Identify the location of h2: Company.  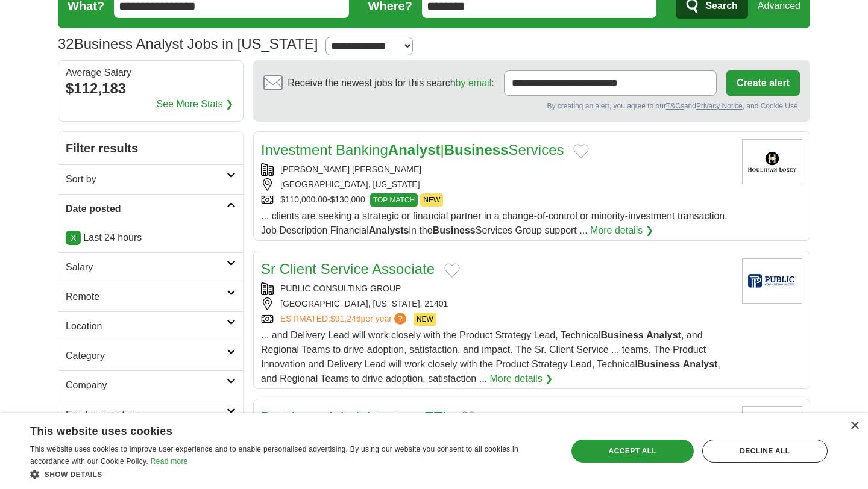
(145, 386).